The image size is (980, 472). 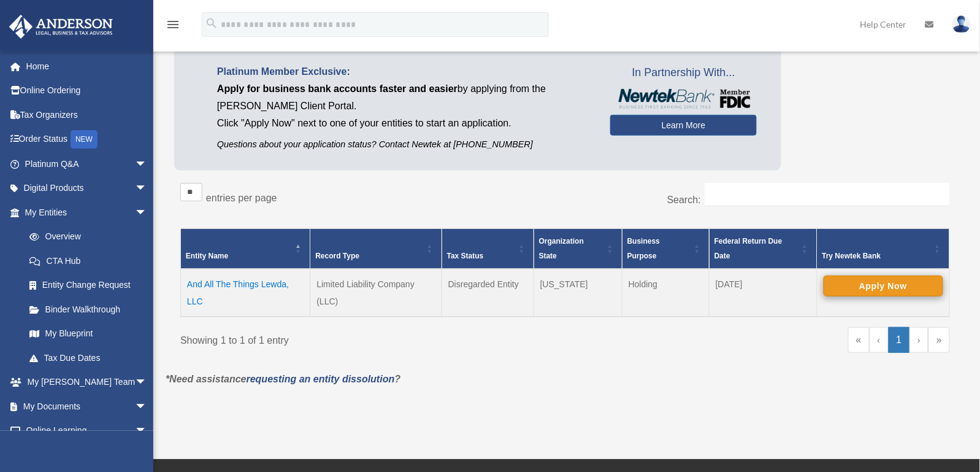 I want to click on a: Learn More, so click(x=684, y=125).